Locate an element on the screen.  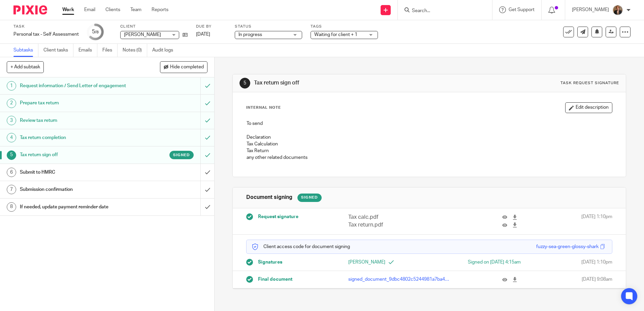
h1: Request information / Send Letter of engagement is located at coordinates (78, 86).